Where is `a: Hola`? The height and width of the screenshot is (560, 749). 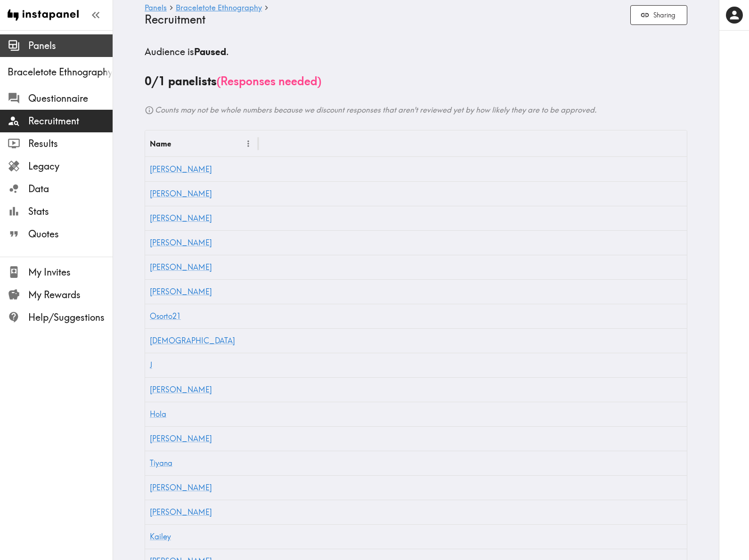 a: Hola is located at coordinates (158, 414).